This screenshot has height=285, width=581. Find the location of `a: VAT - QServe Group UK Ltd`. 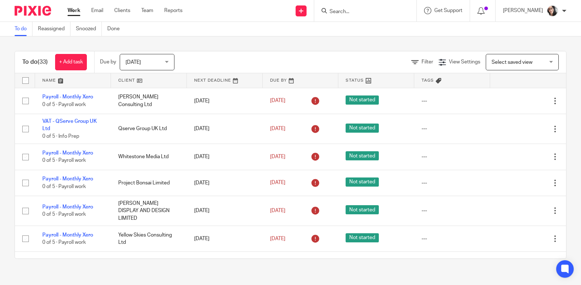

a: VAT - QServe Group UK Ltd is located at coordinates (69, 125).